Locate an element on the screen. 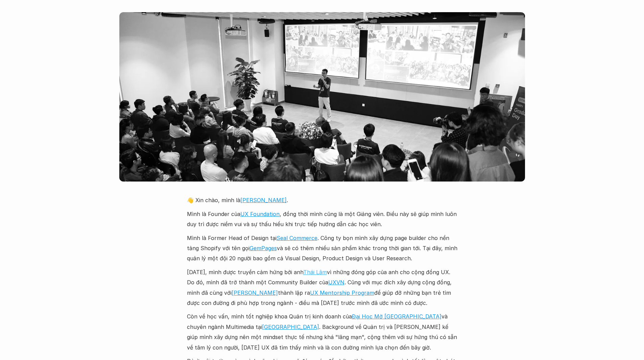  a: GemPages is located at coordinates (263, 248).